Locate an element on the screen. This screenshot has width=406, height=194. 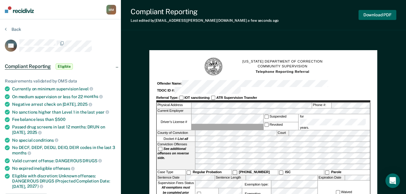
button: Download PDF is located at coordinates (377, 15).